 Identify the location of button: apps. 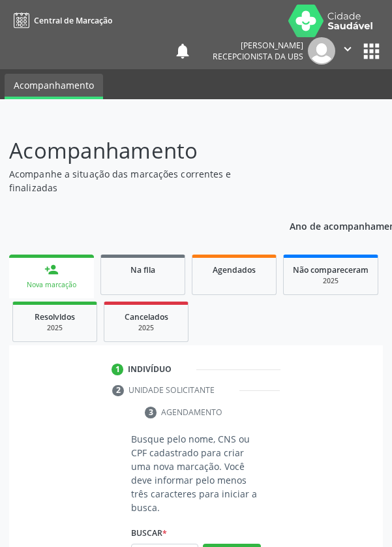
(371, 51).